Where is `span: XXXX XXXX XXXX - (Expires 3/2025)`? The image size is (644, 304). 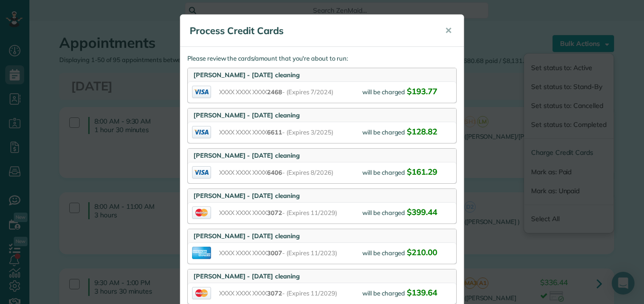 span: XXXX XXXX XXXX - (Expires 3/2025) is located at coordinates (291, 132).